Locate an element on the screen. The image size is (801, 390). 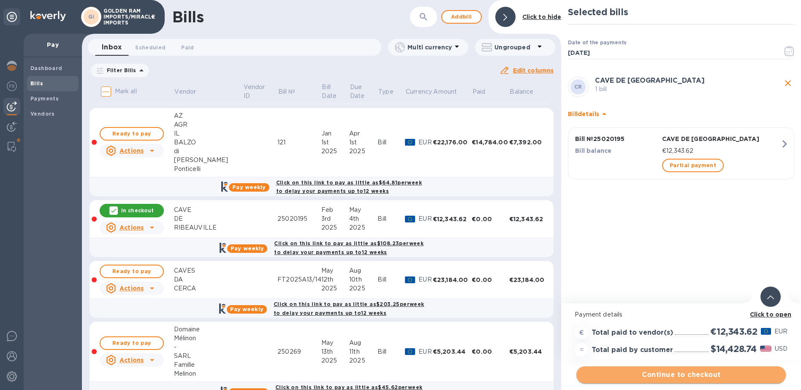
button: Partial payment is located at coordinates (693, 166).